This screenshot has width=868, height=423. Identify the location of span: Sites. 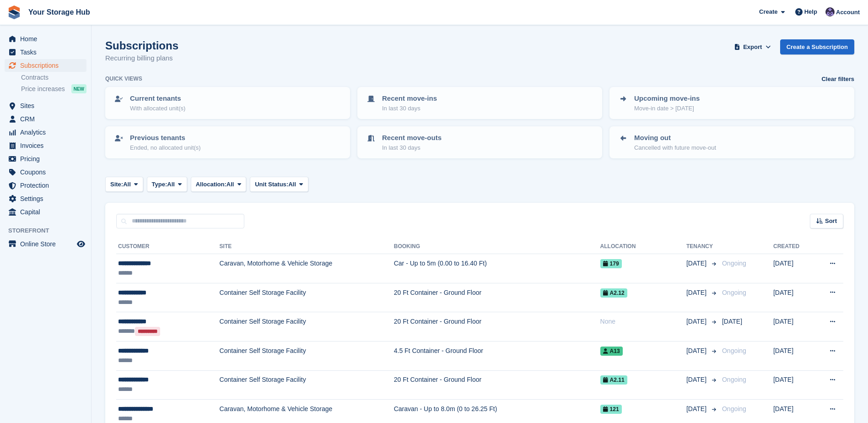
(48, 106).